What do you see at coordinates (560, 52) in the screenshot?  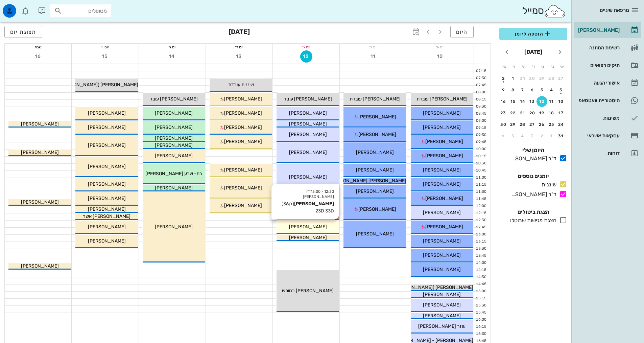 I see `button: חודש שעבר` at bounding box center [560, 52].